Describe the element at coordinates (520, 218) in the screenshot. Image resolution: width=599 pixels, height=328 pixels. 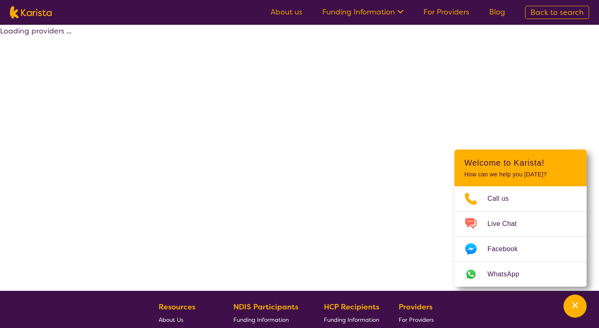
I see `div: Channel Menu` at that location.